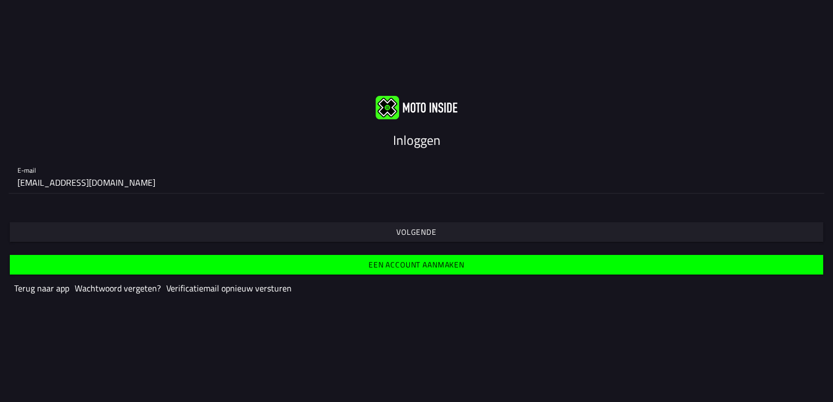  I want to click on input: E-mail, so click(417, 183).